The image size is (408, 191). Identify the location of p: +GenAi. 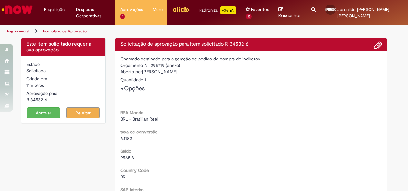
(228, 10).